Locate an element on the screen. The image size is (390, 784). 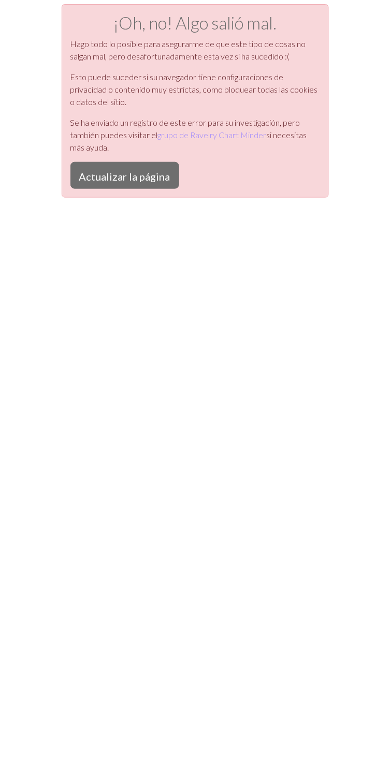
font: ¡Oh, no! Algo salió mal. is located at coordinates (195, 23).